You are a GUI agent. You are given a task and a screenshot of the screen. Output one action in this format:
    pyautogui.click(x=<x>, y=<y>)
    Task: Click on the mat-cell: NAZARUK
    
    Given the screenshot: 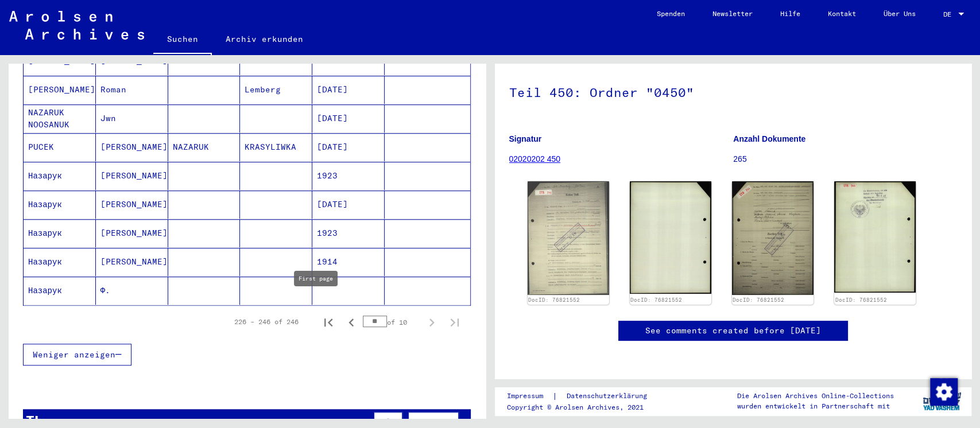 What is the action you would take?
    pyautogui.click(x=204, y=147)
    